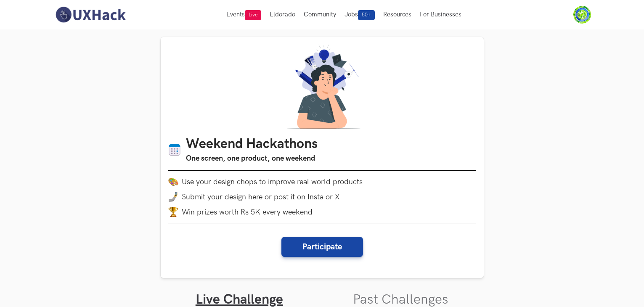 The width and height of the screenshot is (644, 307). What do you see at coordinates (91, 15) in the screenshot?
I see `img: UXHack-logo.png` at bounding box center [91, 15].